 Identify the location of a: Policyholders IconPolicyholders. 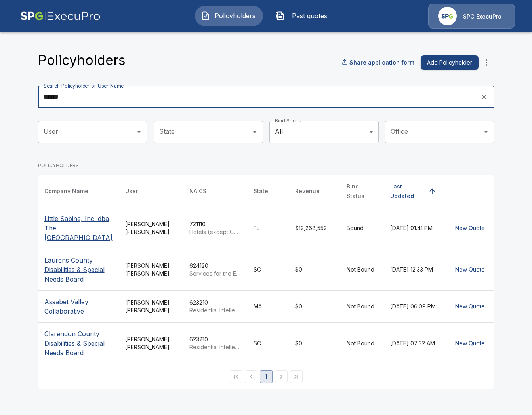
(229, 16).